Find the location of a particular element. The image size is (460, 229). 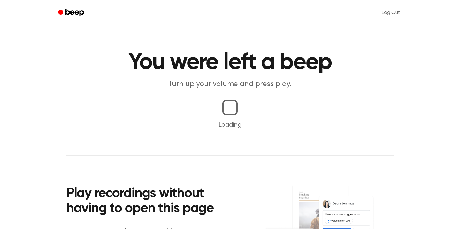

p: Turn up your volume and press play. is located at coordinates (230, 84).